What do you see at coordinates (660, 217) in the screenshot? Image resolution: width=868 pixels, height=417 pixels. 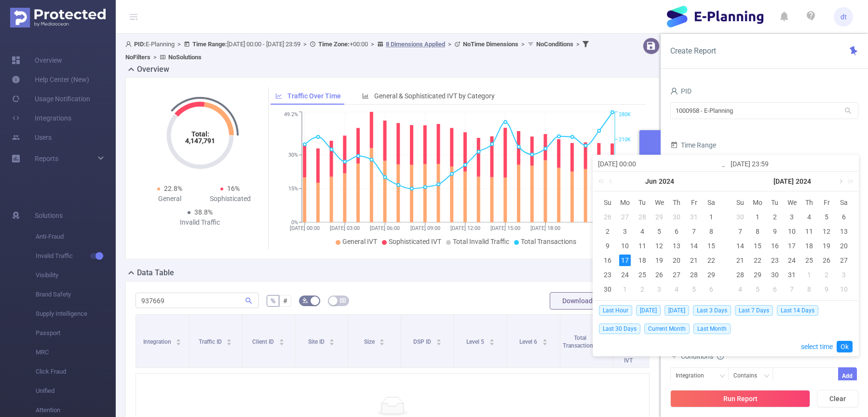 I see `td: May 29, 2024` at bounding box center [660, 217].